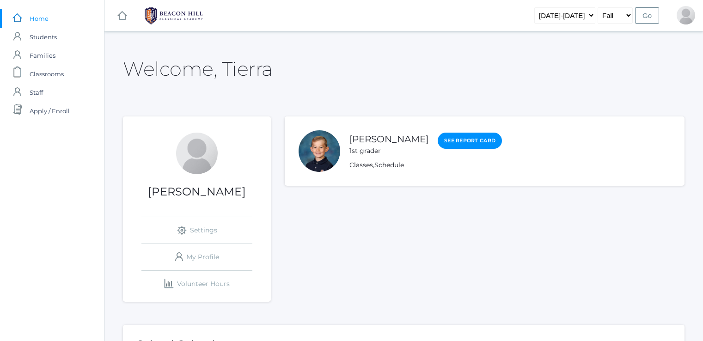  Describe the element at coordinates (174, 16) in the screenshot. I see `img: BHCALogos-05-308ed15e86a5a0abce9b8dd61676a3503ac9727e845dece92d48e8588c001991.png` at that location.